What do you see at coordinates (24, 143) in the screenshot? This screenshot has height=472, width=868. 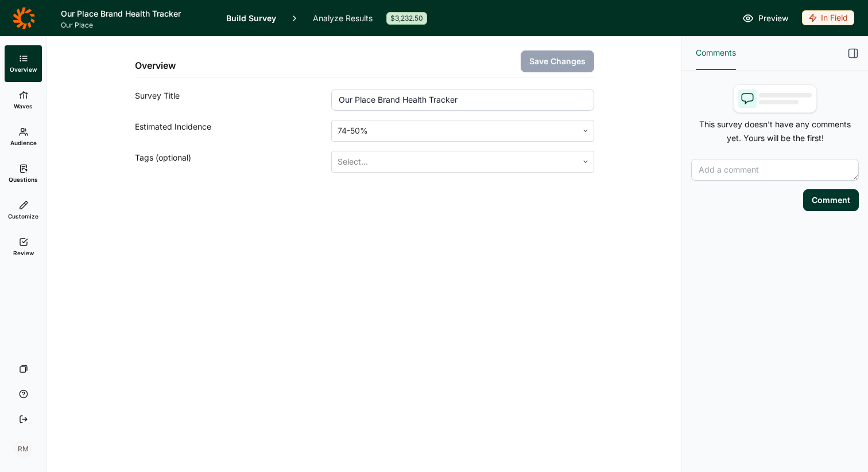 I see `span: Audience` at bounding box center [24, 143].